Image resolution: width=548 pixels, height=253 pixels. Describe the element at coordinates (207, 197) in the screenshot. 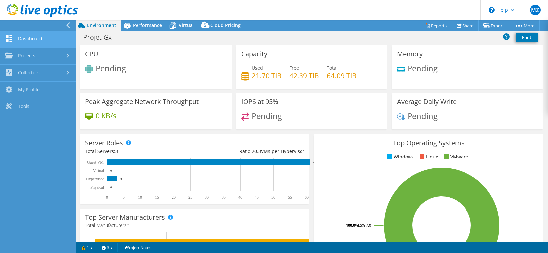

I see `text: 30` at that location.